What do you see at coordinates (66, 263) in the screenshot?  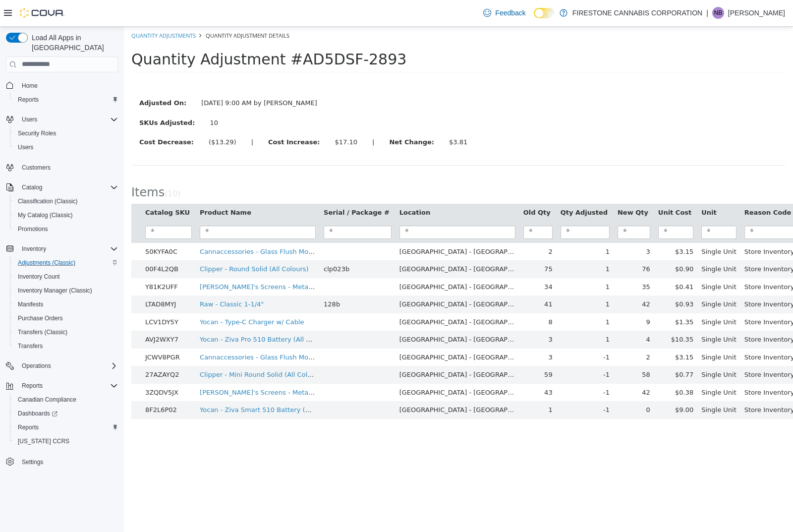 I see `button: Adjustments (Classic)` at bounding box center [66, 263].